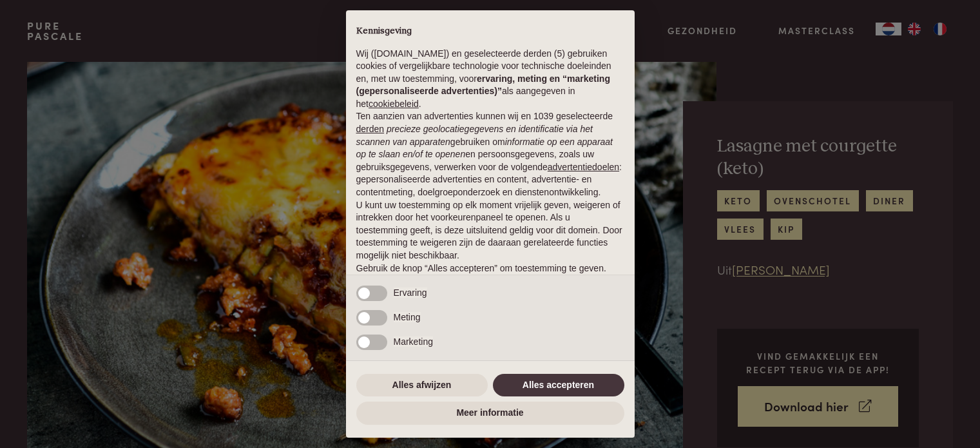 The image size is (980, 448). What do you see at coordinates (558, 385) in the screenshot?
I see `button: Alles accepteren` at bounding box center [558, 385].